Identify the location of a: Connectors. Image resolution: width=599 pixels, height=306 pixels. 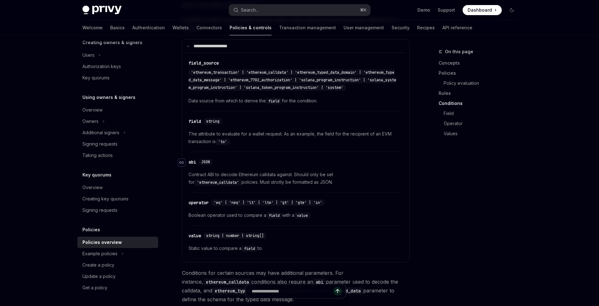
(209, 28).